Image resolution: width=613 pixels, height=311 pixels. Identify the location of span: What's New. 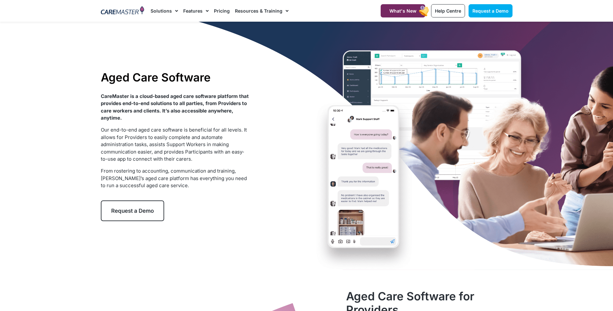
(403, 11).